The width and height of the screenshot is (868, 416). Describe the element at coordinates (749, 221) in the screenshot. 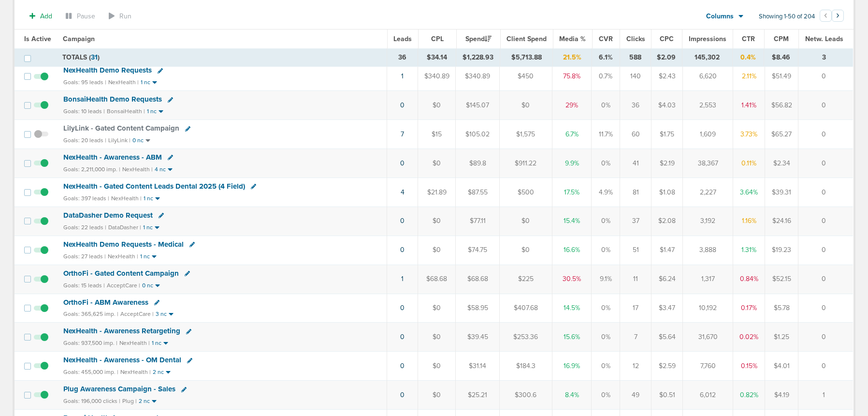

I see `td: 1.16%` at that location.